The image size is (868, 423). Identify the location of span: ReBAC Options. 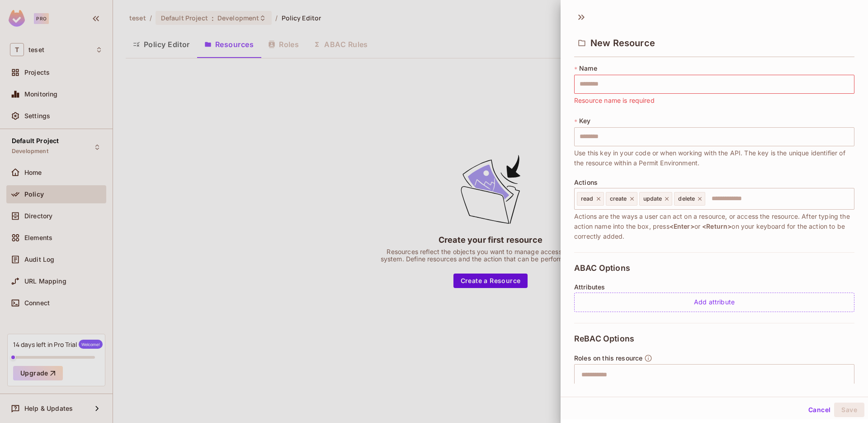
(604, 339).